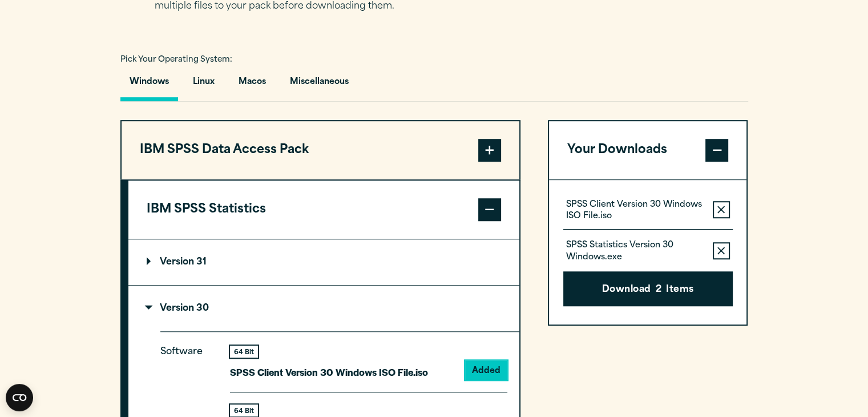 The image size is (868, 417). What do you see at coordinates (204, 85) in the screenshot?
I see `button: Linux` at bounding box center [204, 85].